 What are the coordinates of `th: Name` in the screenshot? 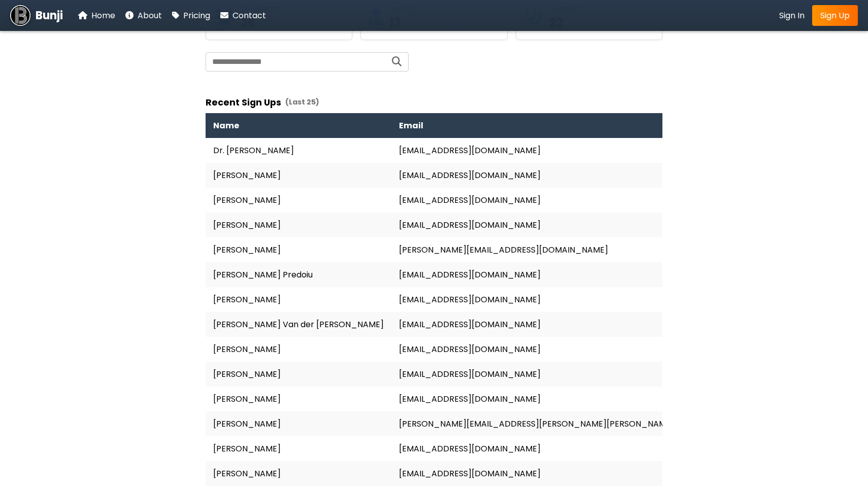 It's located at (299, 125).